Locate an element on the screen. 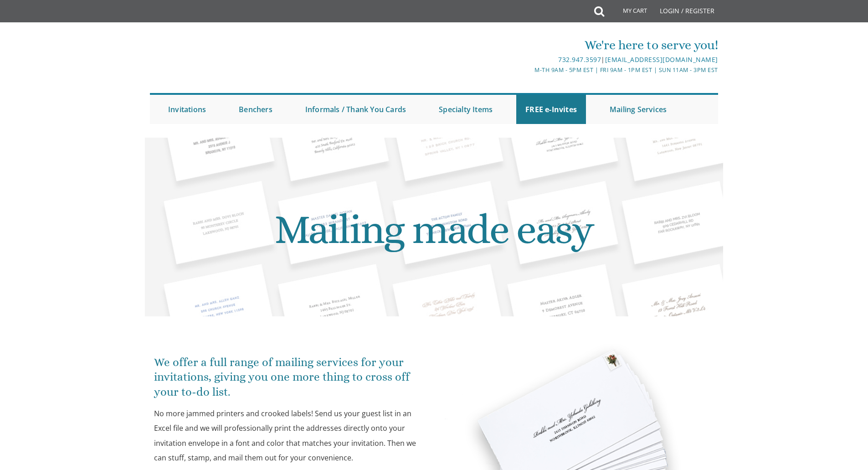  a: Benchers is located at coordinates (255, 109).